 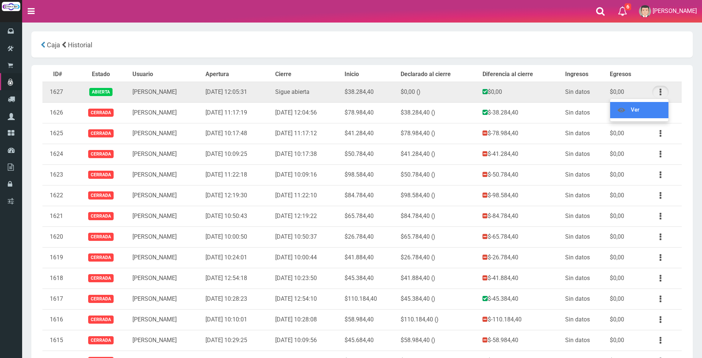 I want to click on td: 1623, so click(x=58, y=175).